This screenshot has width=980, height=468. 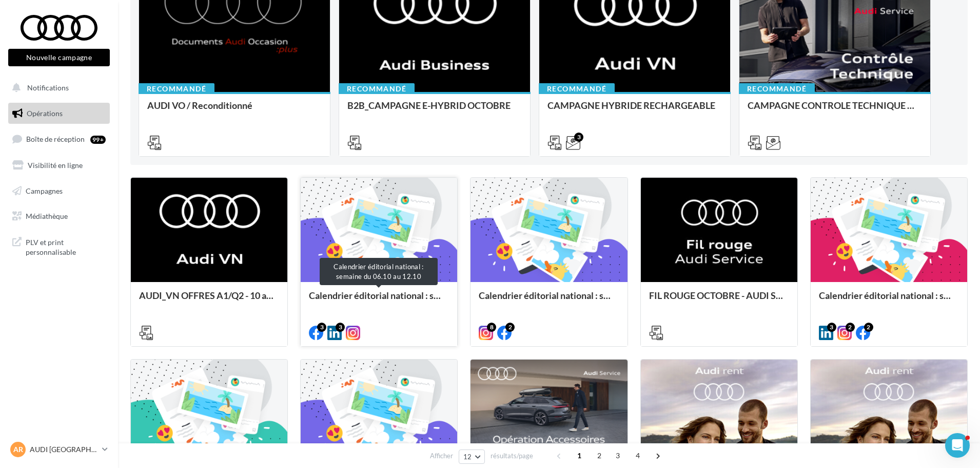 I want to click on div: AUDI VO / Reconditionné, so click(x=234, y=111).